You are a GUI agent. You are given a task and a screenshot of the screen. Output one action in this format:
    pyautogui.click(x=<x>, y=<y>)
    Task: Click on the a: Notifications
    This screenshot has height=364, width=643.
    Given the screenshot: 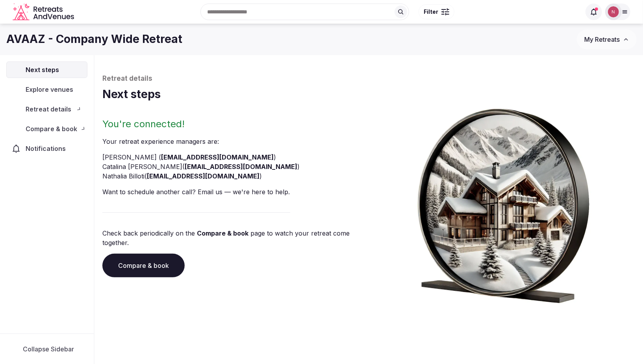 What is the action you would take?
    pyautogui.click(x=47, y=149)
    